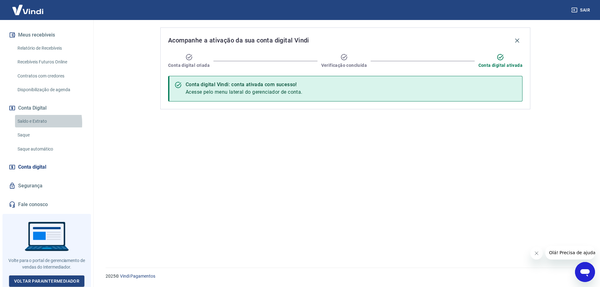 The height and width of the screenshot is (287, 600). What do you see at coordinates (47, 281) in the screenshot?
I see `a: Voltar paraIntermediador` at bounding box center [47, 281].